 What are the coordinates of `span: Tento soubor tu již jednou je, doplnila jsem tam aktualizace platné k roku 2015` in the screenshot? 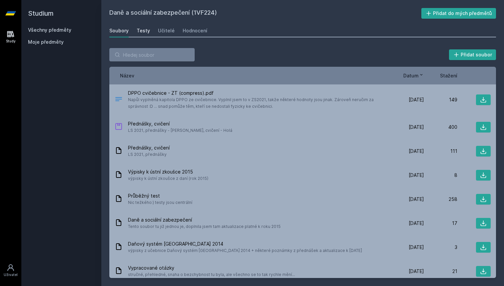 It's located at (204, 226).